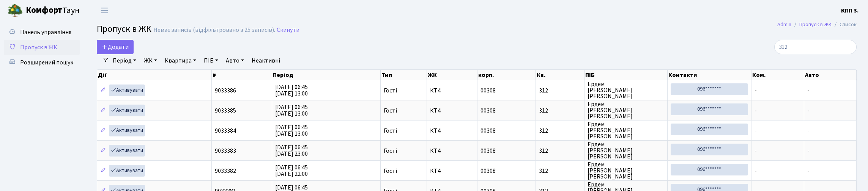 Image resolution: width=868 pixels, height=191 pixels. I want to click on a: Панель управління, so click(42, 32).